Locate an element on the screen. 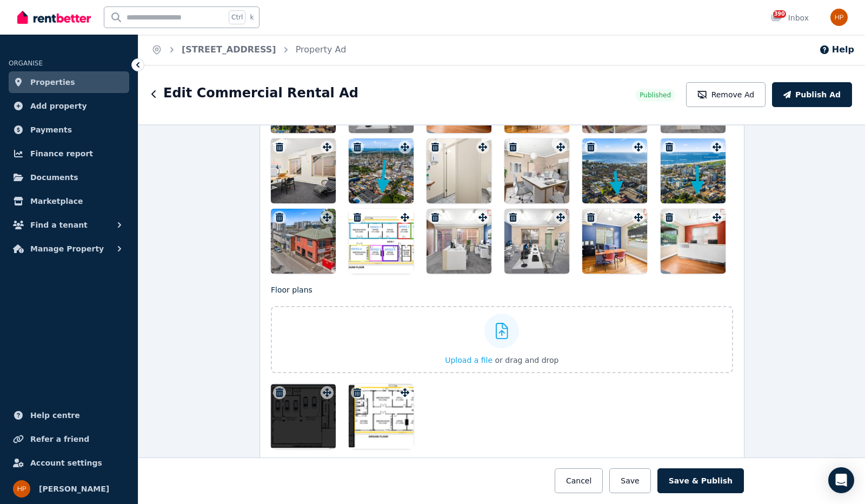  p: Floor plans is located at coordinates (501, 289).